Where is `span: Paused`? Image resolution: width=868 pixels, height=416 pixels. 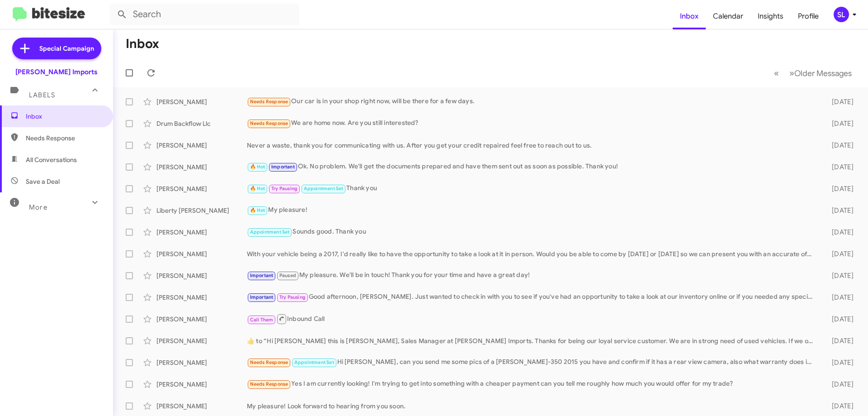
span: Paused is located at coordinates (288, 275).